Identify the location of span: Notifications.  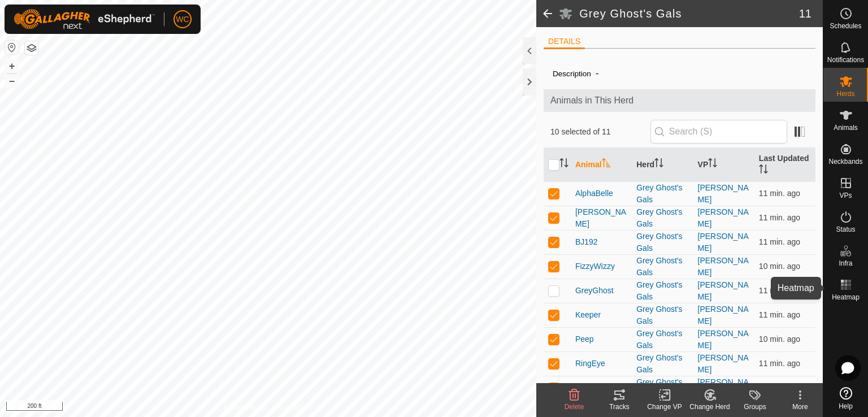
(845, 60).